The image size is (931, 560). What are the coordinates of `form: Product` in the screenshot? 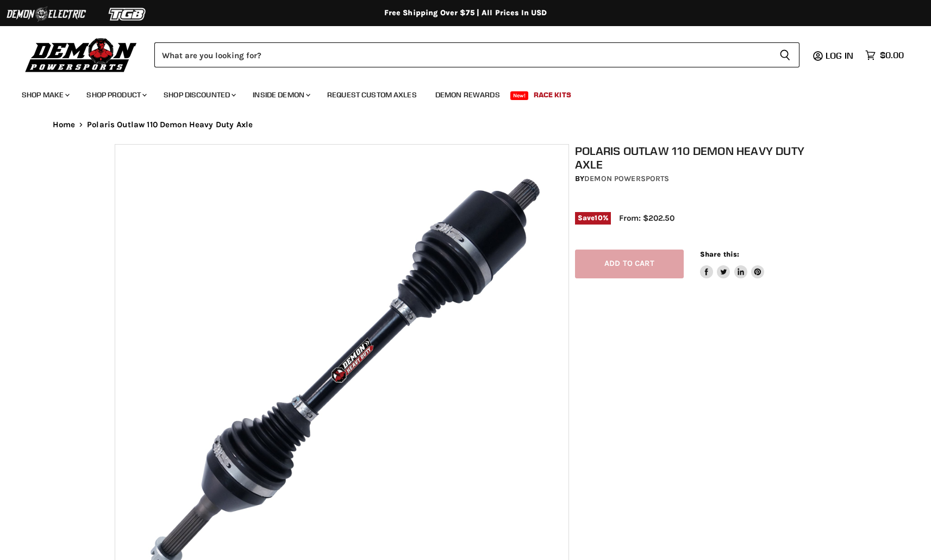 It's located at (477, 55).